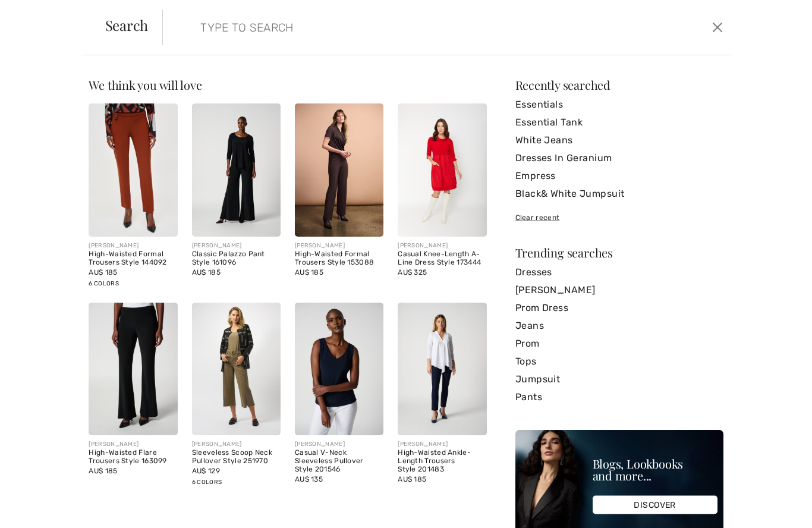  Describe the element at coordinates (442, 258) in the screenshot. I see `div: Casual Knee-Length A-Line Dress Style 173444` at that location.